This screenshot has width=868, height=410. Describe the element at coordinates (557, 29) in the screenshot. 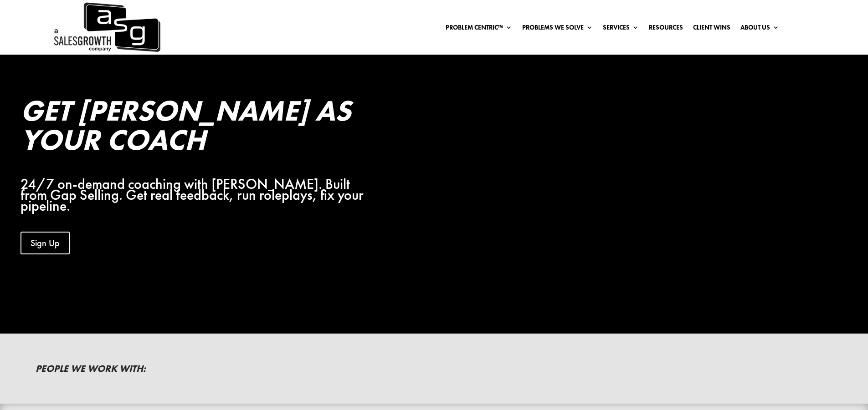

I see `a: Problems We Solve` at that location.